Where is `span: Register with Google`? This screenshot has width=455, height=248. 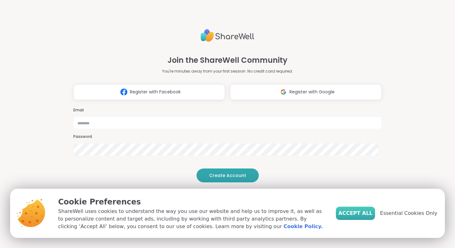 span: Register with Google is located at coordinates (312, 92).